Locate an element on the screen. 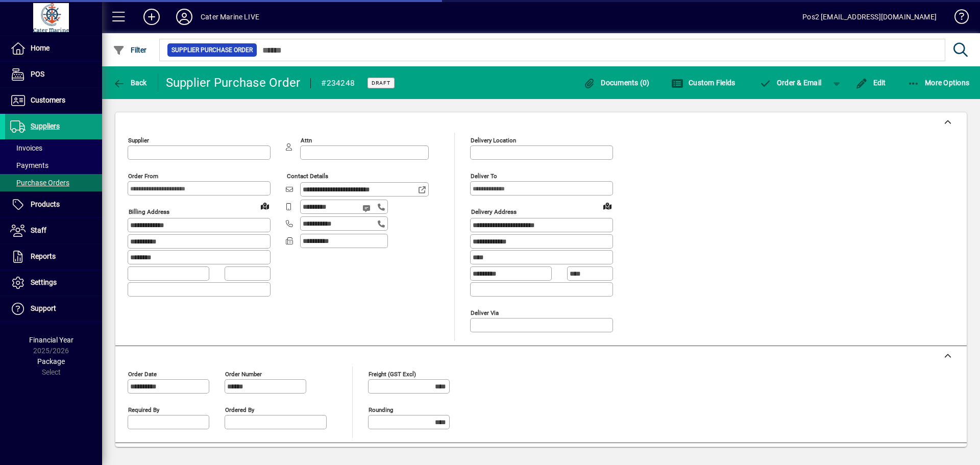 The image size is (980, 465). span: More Options is located at coordinates (938, 83).